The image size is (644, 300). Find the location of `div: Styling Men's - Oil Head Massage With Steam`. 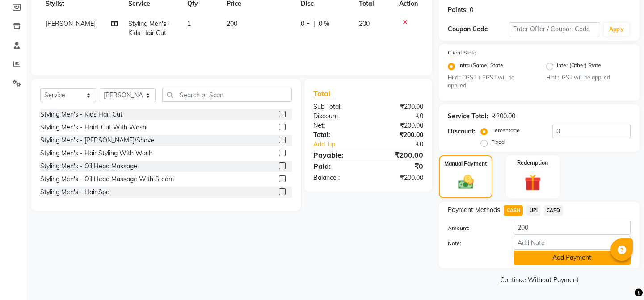

div: Styling Men's - Oil Head Massage With Steam is located at coordinates (107, 179).